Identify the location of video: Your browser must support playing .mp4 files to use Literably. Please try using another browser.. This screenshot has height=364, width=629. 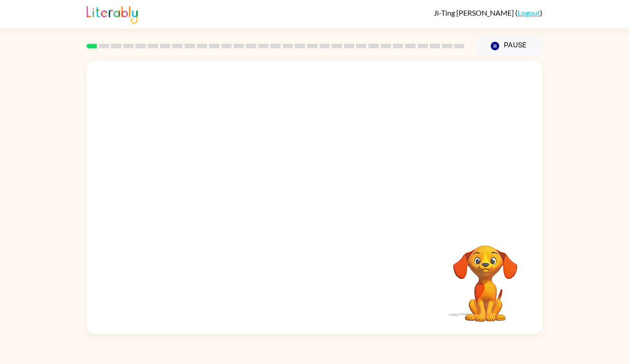
(486, 277).